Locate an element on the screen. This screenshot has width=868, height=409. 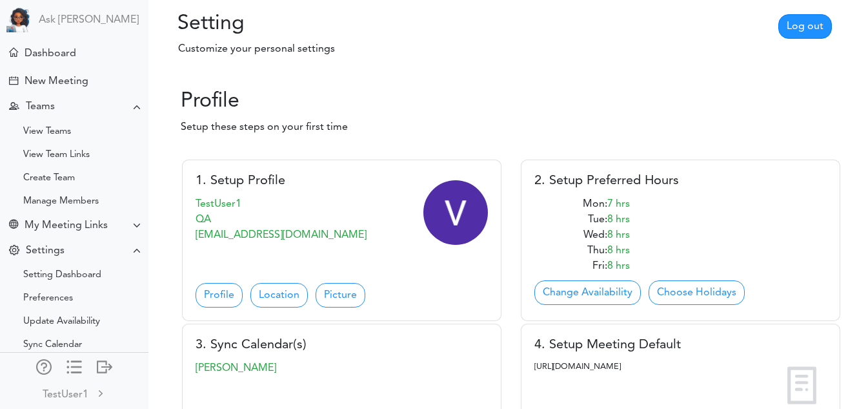
a: Choose Holidays is located at coordinates (697, 293).